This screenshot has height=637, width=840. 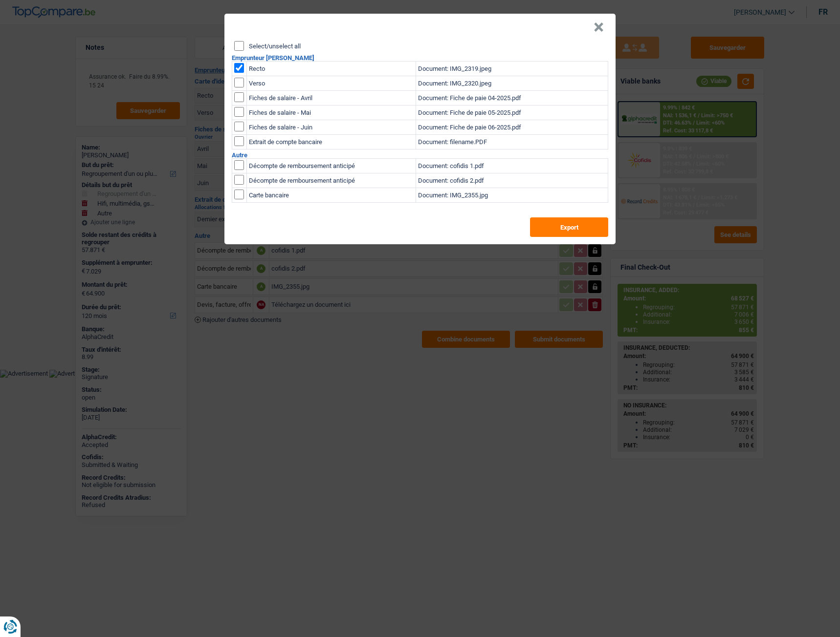 What do you see at coordinates (512, 196) in the screenshot?
I see `td: Document: IMG_2355.jpg` at bounding box center [512, 196].